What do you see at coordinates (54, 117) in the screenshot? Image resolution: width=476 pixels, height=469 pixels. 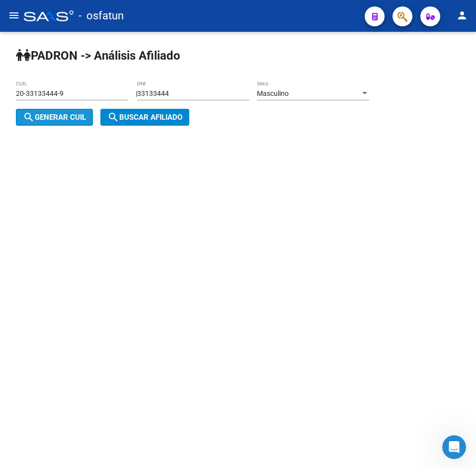 I see `button: Generar CUIL` at bounding box center [54, 117].